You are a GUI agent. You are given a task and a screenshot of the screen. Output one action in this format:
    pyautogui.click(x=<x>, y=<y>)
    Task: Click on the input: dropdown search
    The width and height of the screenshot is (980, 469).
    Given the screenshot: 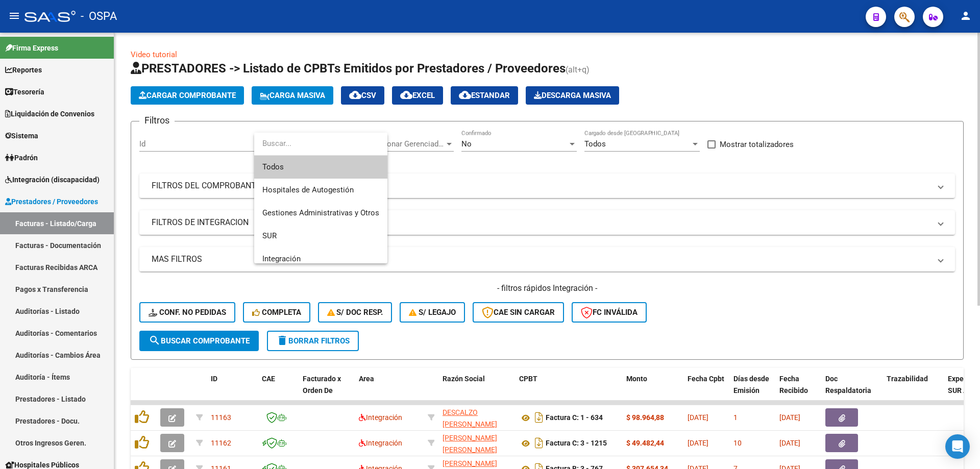 What is the action you would take?
    pyautogui.click(x=321, y=144)
    